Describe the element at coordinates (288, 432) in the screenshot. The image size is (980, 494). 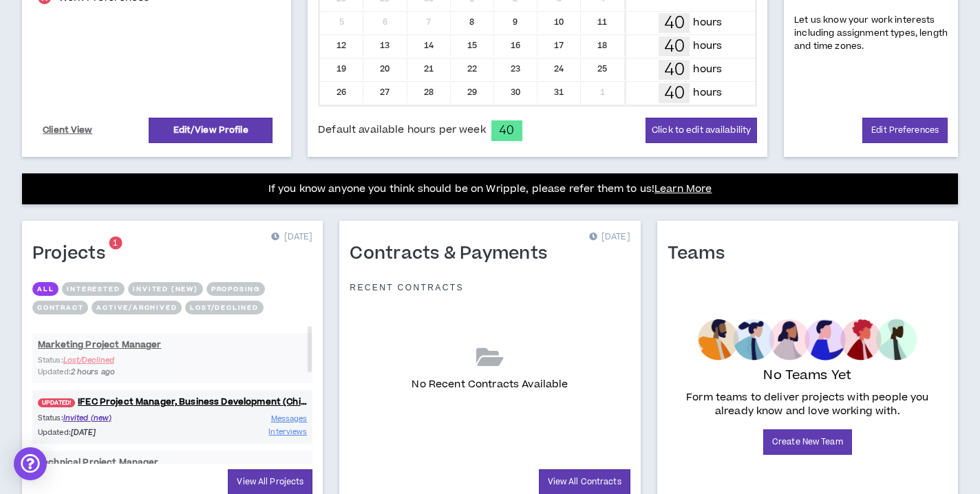
I see `span: Interviews` at that location.